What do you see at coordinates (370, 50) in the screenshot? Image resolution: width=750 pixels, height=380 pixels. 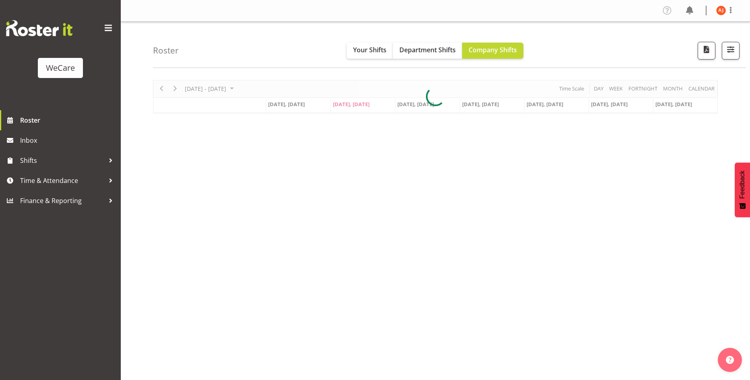 I see `span: Your Shifts` at bounding box center [370, 50].